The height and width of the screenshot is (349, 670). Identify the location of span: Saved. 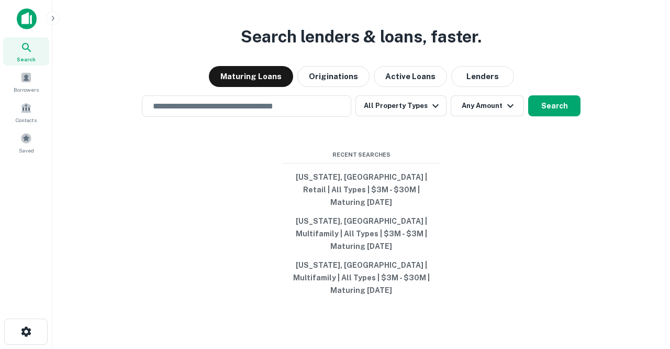
(26, 150).